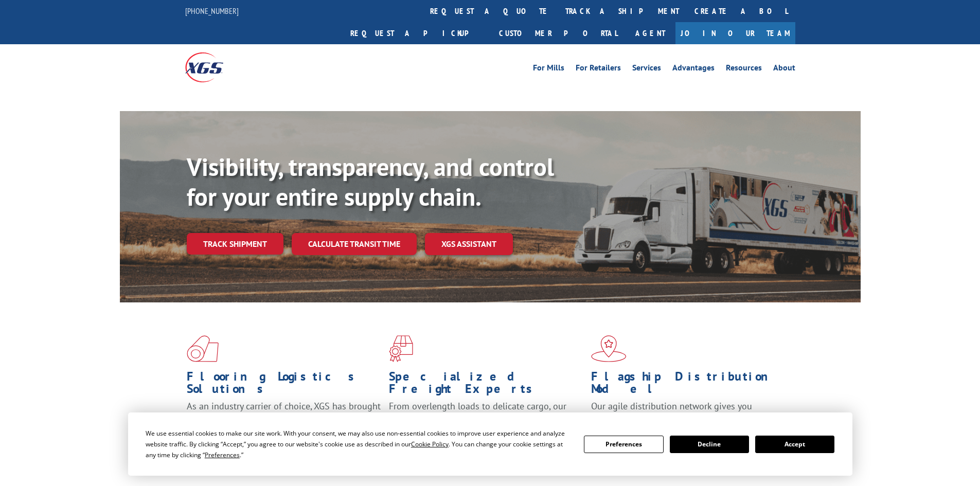 This screenshot has width=980, height=486. Describe the element at coordinates (354, 244) in the screenshot. I see `a: Calculate transit time` at that location.